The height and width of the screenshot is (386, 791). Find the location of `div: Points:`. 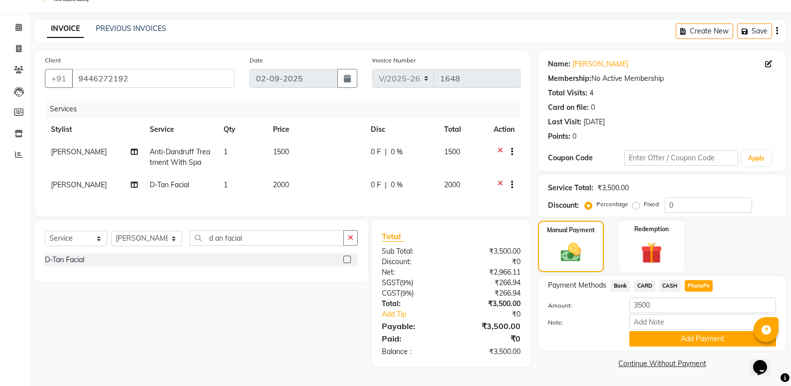

div: Points: is located at coordinates (559, 136).